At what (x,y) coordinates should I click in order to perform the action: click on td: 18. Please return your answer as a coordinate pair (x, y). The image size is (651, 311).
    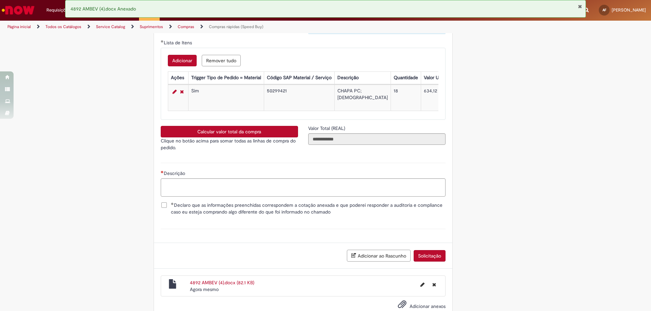
    Looking at the image, I should click on (405, 98).